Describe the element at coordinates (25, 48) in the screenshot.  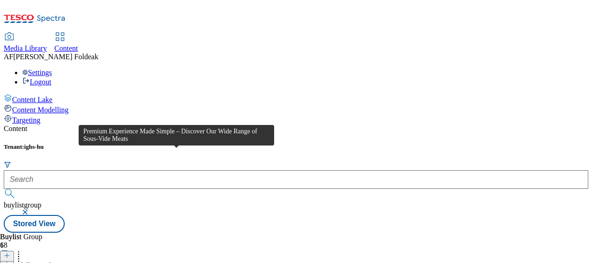
I see `span: Media Library` at that location.